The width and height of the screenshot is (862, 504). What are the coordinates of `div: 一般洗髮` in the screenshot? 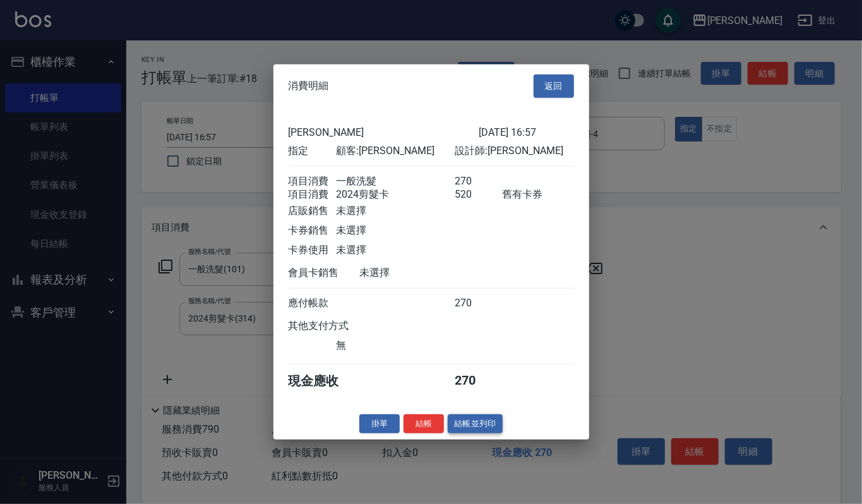 It's located at (395, 180).